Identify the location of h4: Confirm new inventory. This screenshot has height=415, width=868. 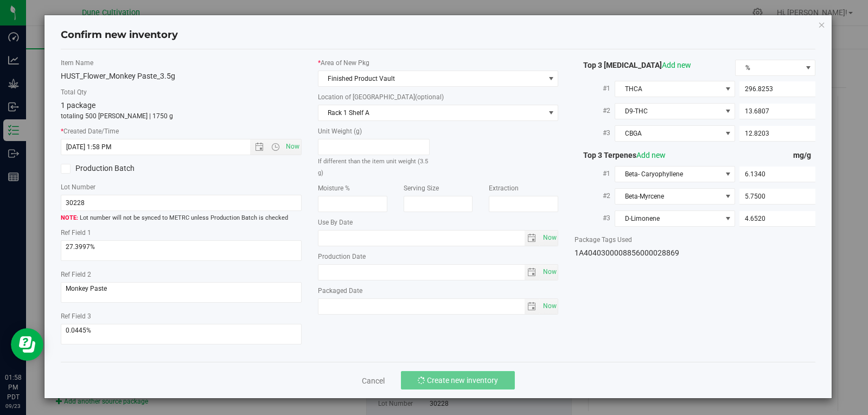
(119, 35).